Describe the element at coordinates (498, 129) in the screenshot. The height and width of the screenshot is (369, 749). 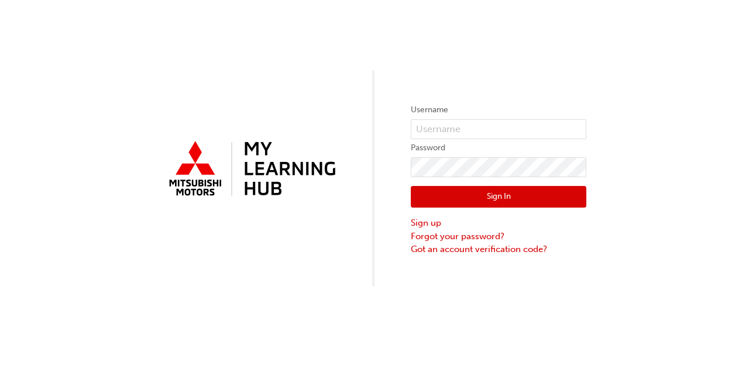
I see `input: Username` at that location.